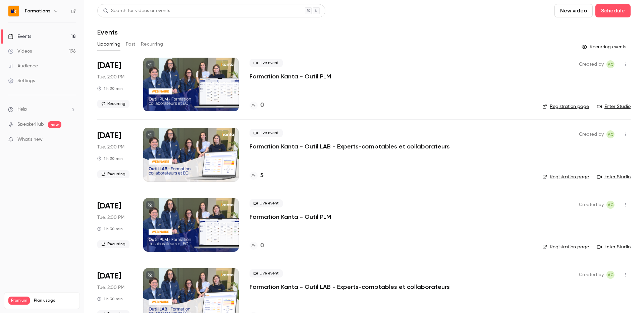  I want to click on div: Events, so click(19, 36).